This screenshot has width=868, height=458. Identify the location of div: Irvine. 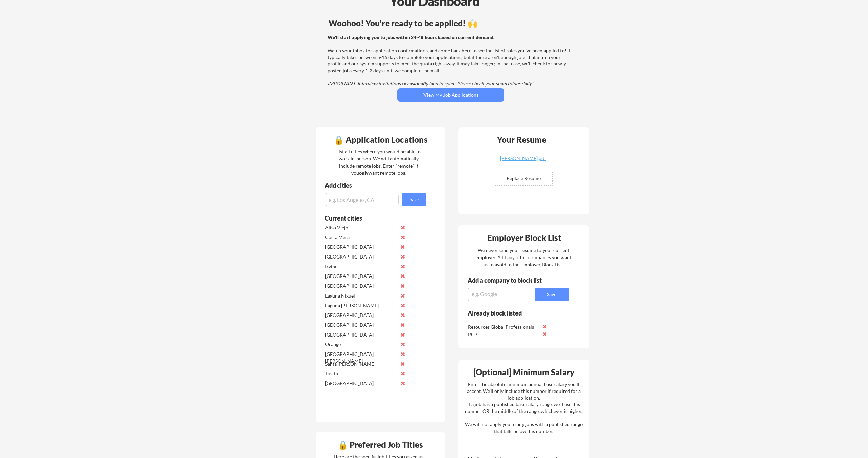
(361, 267).